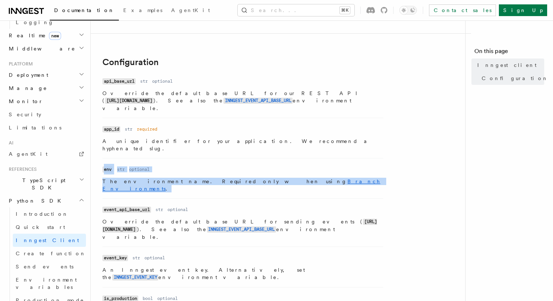 The width and height of the screenshot is (553, 301). What do you see at coordinates (46, 88) in the screenshot?
I see `button: Manage` at bounding box center [46, 88].